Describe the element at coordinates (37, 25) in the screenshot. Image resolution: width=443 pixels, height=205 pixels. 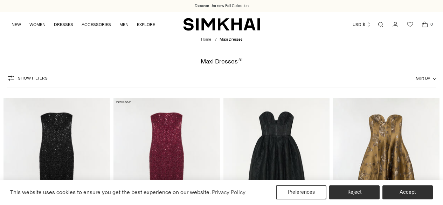
I see `a: WOMEN` at that location.